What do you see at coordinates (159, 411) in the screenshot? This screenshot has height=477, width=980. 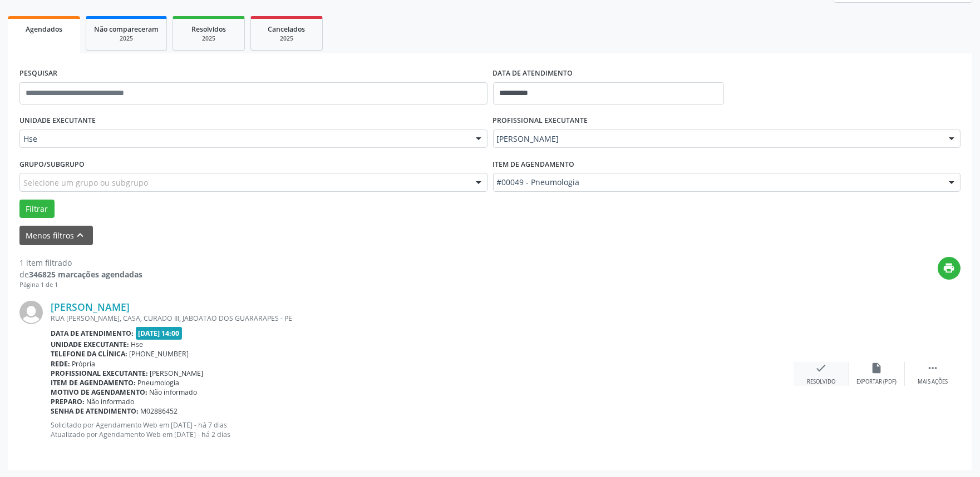 I see `span: M02886452` at bounding box center [159, 411].